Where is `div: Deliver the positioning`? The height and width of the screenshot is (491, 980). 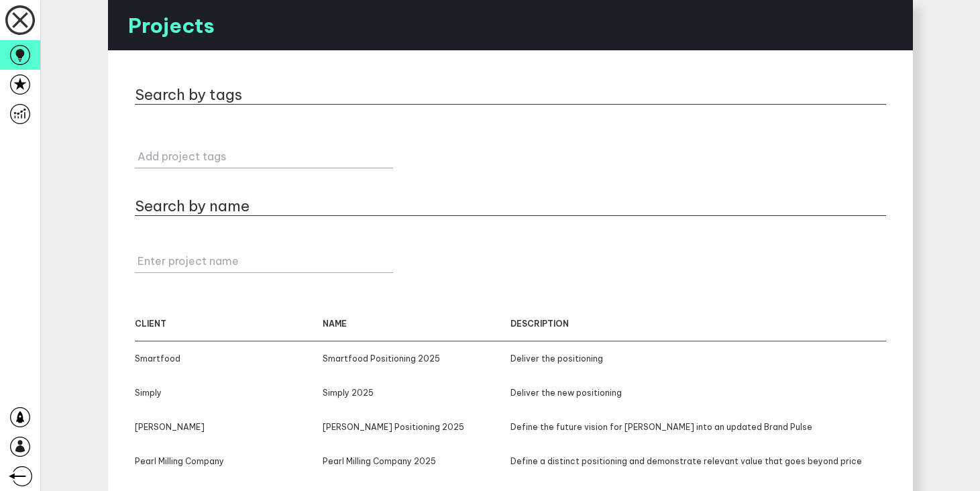
div: Deliver the positioning is located at coordinates (698, 358).